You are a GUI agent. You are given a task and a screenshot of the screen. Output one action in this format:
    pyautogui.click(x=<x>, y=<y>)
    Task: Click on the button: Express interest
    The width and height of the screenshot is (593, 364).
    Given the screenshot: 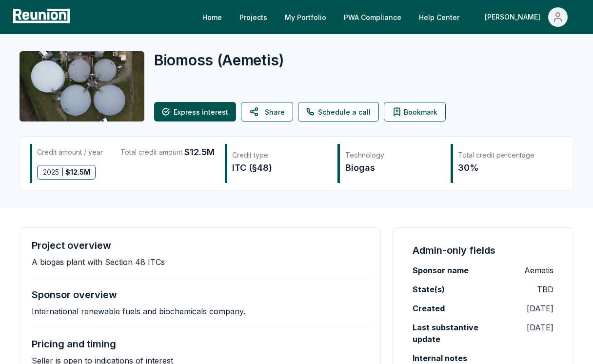 What is the action you would take?
    pyautogui.click(x=195, y=112)
    